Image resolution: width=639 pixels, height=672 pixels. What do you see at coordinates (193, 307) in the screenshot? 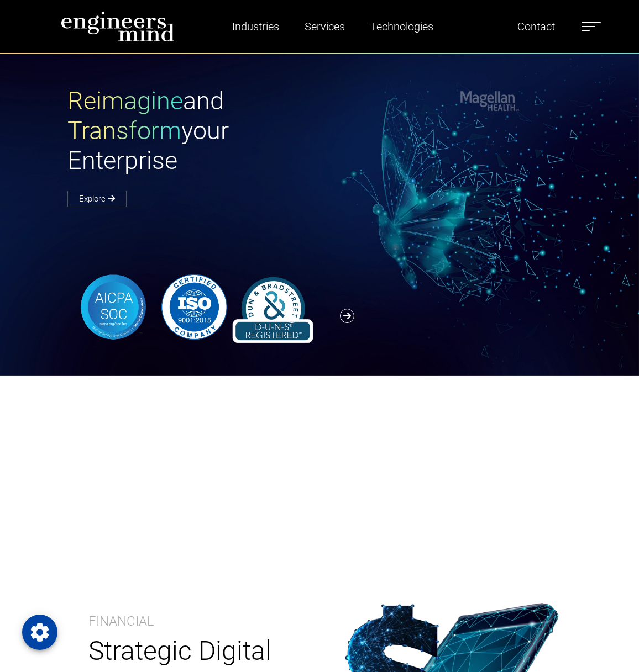
I see `img: banner-logo` at bounding box center [193, 307].